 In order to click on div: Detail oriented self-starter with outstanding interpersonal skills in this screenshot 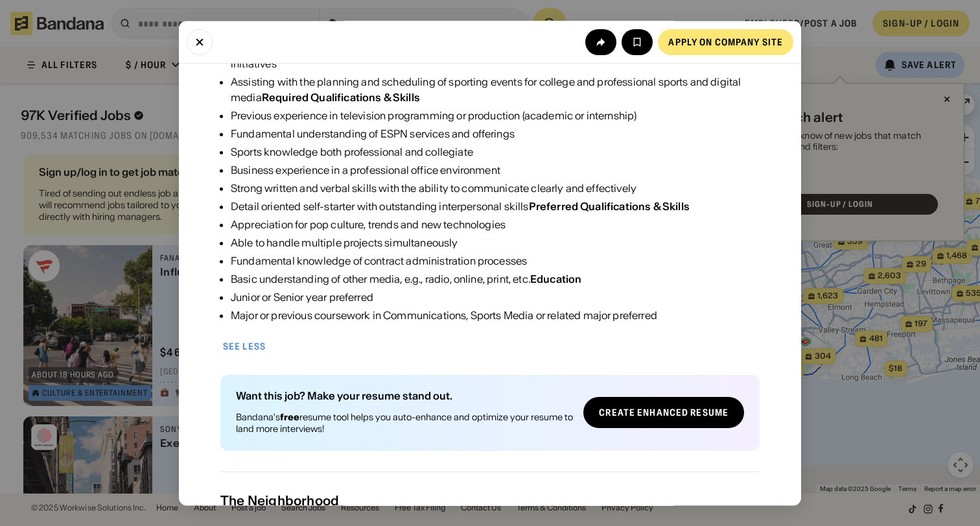, I will do `click(495, 207)`.